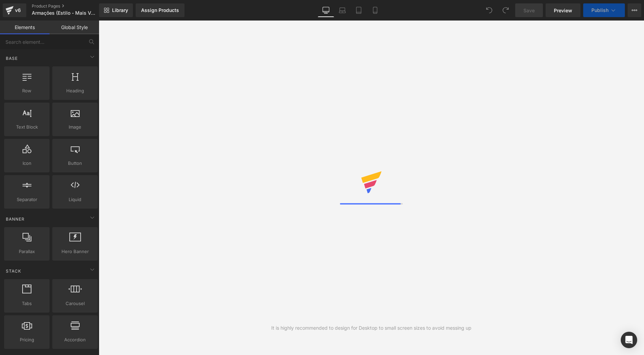 The image size is (644, 355). What do you see at coordinates (75, 339) in the screenshot?
I see `span: Accordion` at bounding box center [75, 339].